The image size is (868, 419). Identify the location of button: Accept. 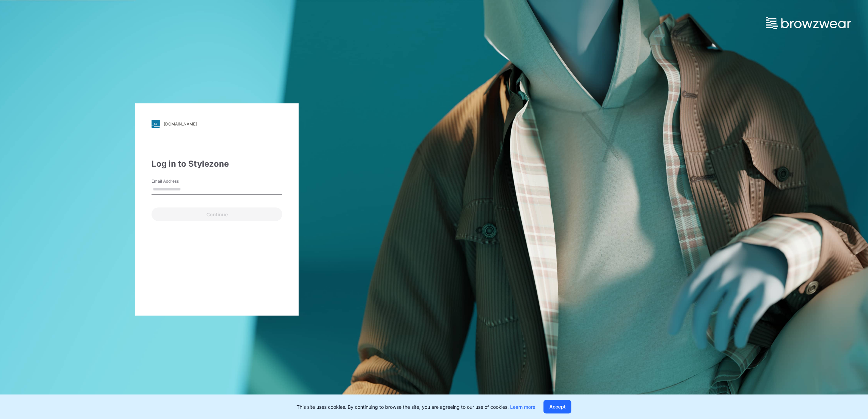
(558, 407).